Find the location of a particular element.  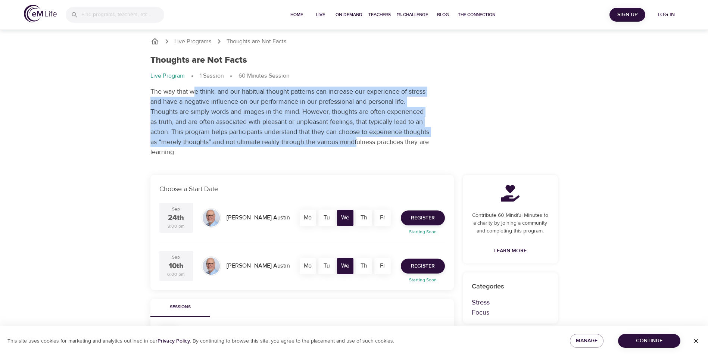

a: Live Programs is located at coordinates (193, 41).